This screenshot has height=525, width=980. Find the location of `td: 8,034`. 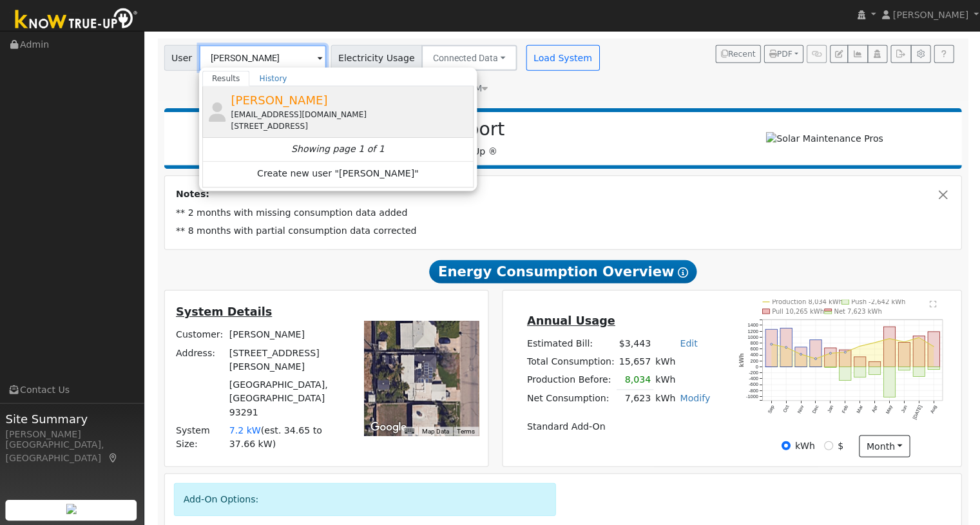

td: 8,034 is located at coordinates (634, 381).